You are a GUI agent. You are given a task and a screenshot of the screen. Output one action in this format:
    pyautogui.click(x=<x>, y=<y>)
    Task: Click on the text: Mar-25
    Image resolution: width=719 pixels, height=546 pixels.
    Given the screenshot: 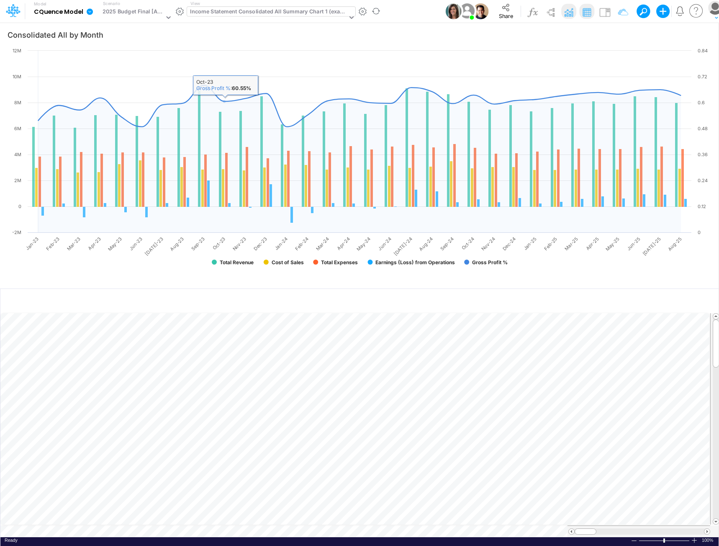 What is the action you would take?
    pyautogui.click(x=571, y=243)
    